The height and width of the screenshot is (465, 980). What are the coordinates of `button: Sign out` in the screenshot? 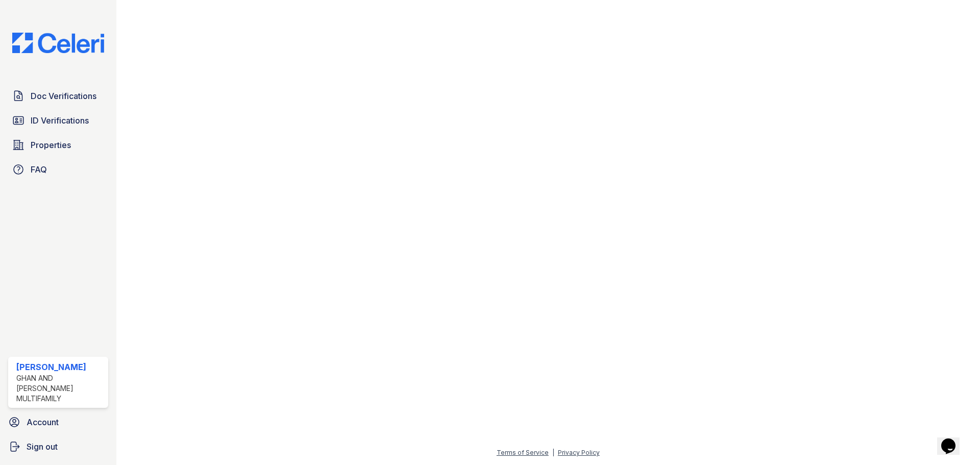 It's located at (58, 447).